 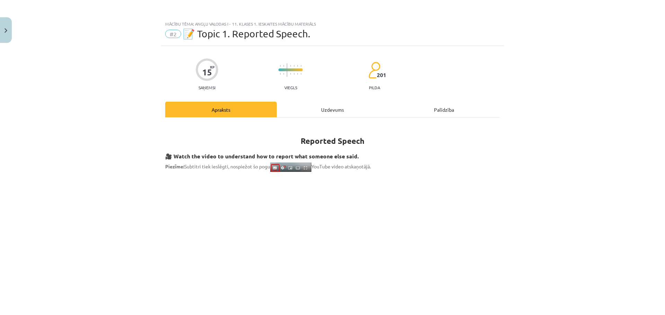 What do you see at coordinates (374, 88) in the screenshot?
I see `p: pilda` at bounding box center [374, 88].